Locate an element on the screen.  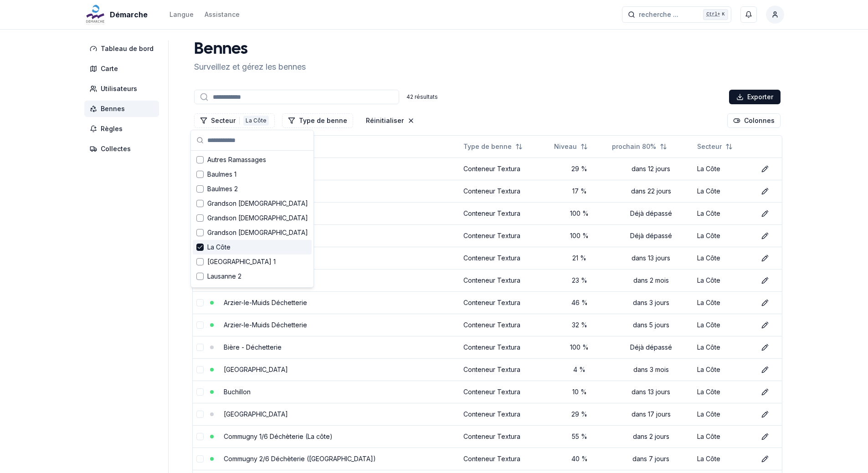
span: Démarche is located at coordinates (129, 15).